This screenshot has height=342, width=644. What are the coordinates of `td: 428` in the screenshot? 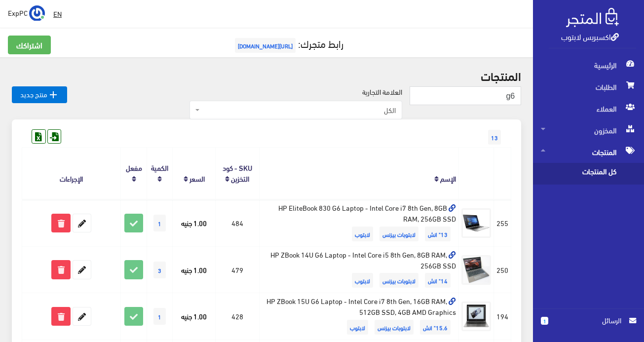 It's located at (237, 316).